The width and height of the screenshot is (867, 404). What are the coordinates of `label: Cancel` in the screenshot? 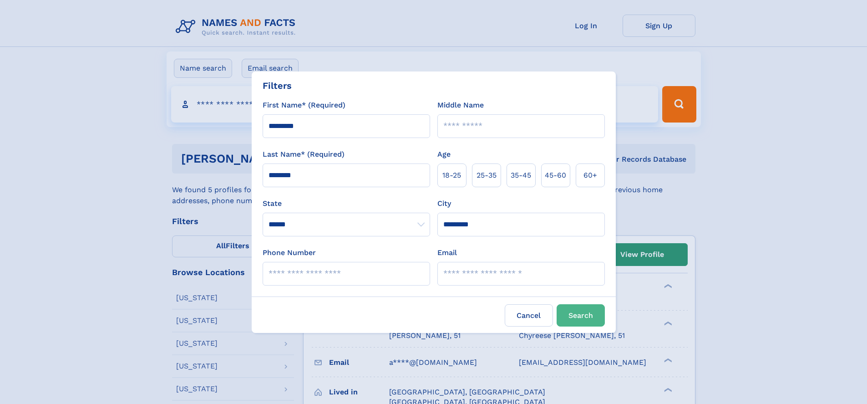 It's located at (529, 315).